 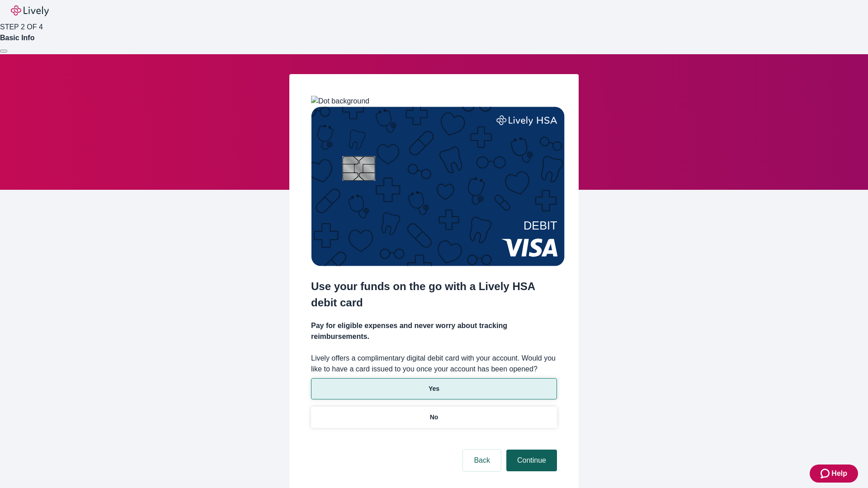 What do you see at coordinates (532, 461) in the screenshot?
I see `button: Continue` at bounding box center [532, 461].